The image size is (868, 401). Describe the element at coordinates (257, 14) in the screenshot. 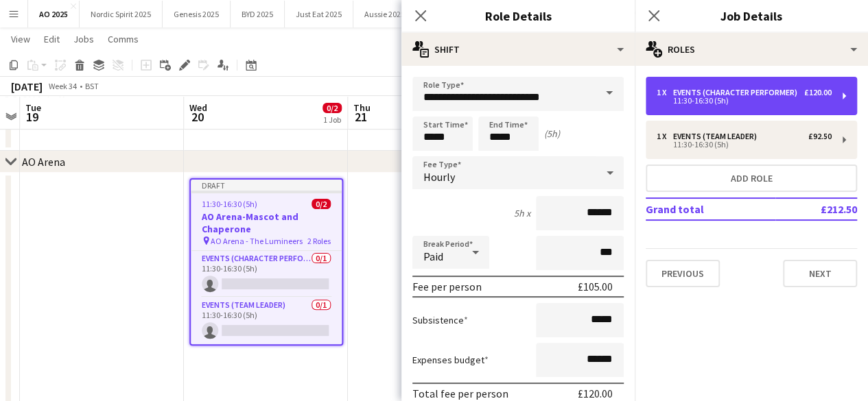

I see `button: BYD 2025` at that location.